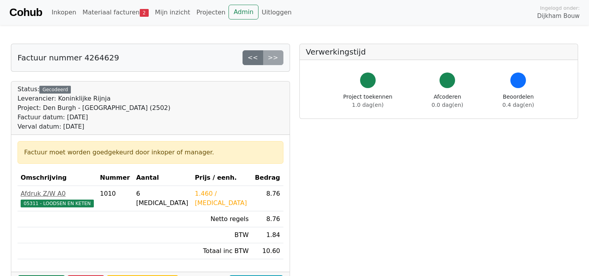 The image size is (589, 276). I want to click on h5: Factuur nummer 4264629, so click(68, 58).